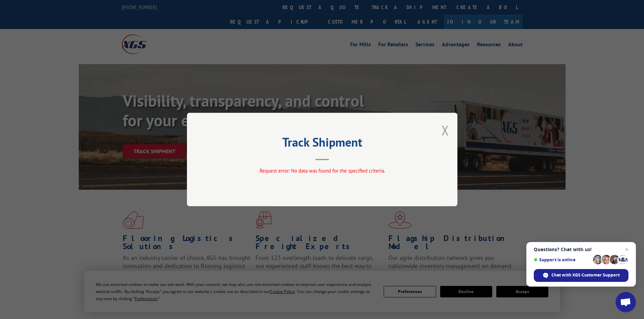 The width and height of the screenshot is (644, 319). Describe the element at coordinates (445, 130) in the screenshot. I see `button: Close modal` at that location.